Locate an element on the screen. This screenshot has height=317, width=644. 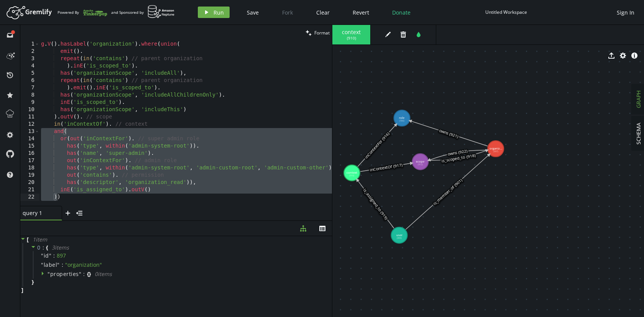
div: 6 is located at coordinates (30, 81).